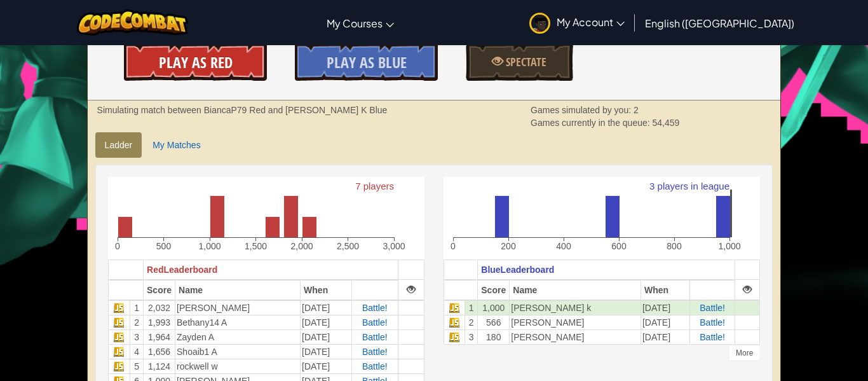 The width and height of the screenshot is (868, 381). Describe the element at coordinates (636, 110) in the screenshot. I see `span: 2` at that location.